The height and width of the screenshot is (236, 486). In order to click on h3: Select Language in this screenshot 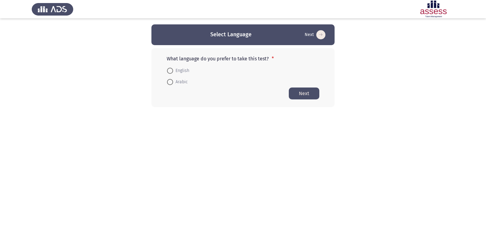, I will do `click(231, 34)`.